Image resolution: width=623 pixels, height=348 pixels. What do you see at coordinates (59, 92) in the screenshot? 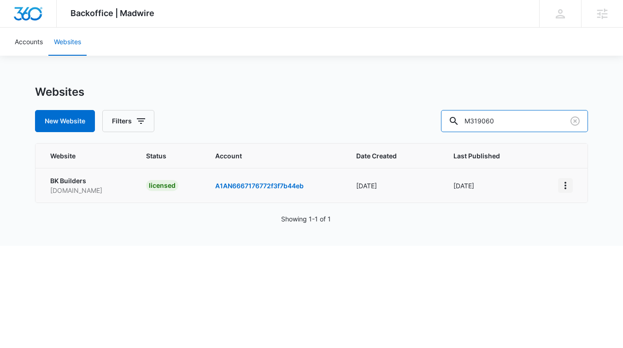
I see `h1: Websites` at bounding box center [59, 92].